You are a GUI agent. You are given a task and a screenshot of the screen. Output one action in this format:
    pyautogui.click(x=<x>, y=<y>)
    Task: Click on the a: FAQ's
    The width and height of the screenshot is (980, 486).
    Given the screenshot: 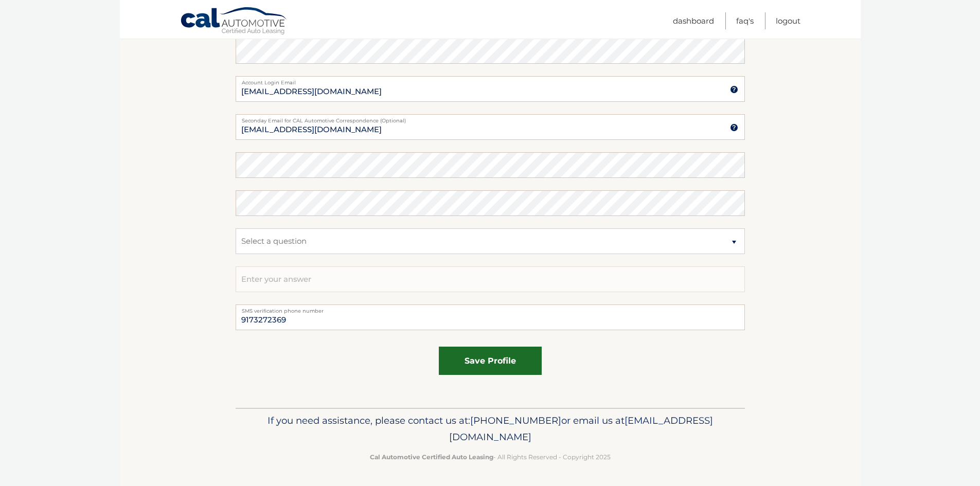 What is the action you would take?
    pyautogui.click(x=745, y=21)
    